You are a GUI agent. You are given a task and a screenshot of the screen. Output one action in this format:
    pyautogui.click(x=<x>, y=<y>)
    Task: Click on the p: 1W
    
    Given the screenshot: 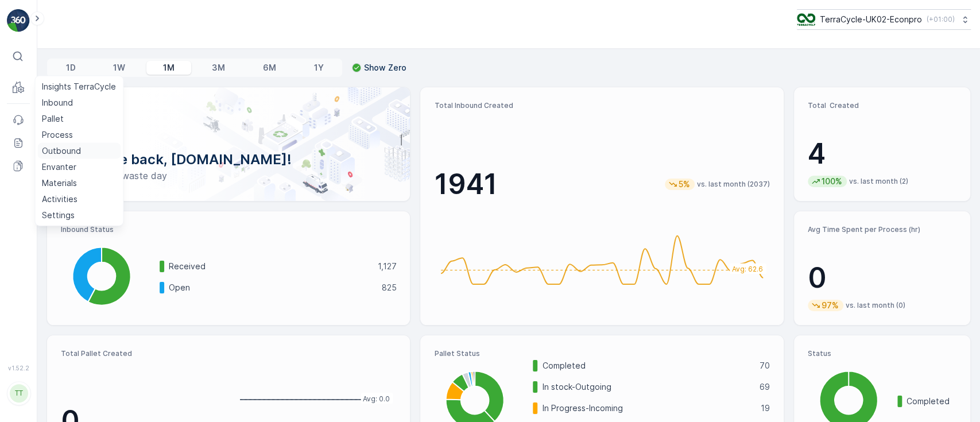 What is the action you would take?
    pyautogui.click(x=119, y=67)
    